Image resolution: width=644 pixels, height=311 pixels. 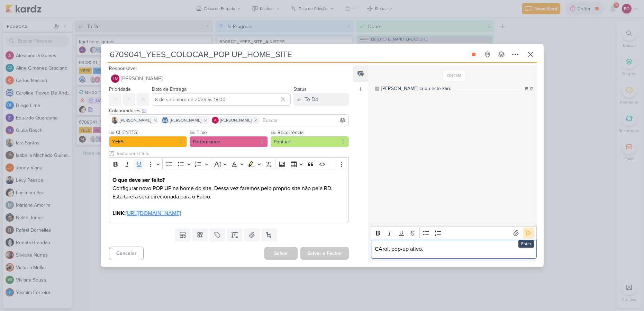 What do you see at coordinates (526, 244) in the screenshot?
I see `div: Enter` at bounding box center [526, 244].